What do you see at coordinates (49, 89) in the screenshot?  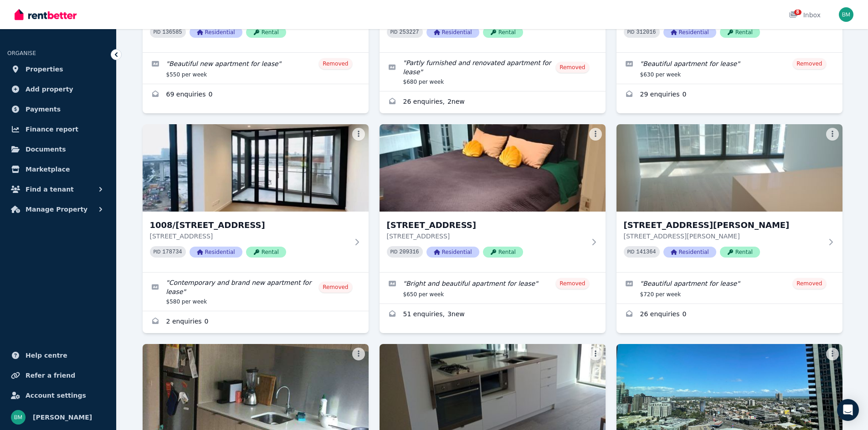 I see `span: Add property` at bounding box center [49, 89].